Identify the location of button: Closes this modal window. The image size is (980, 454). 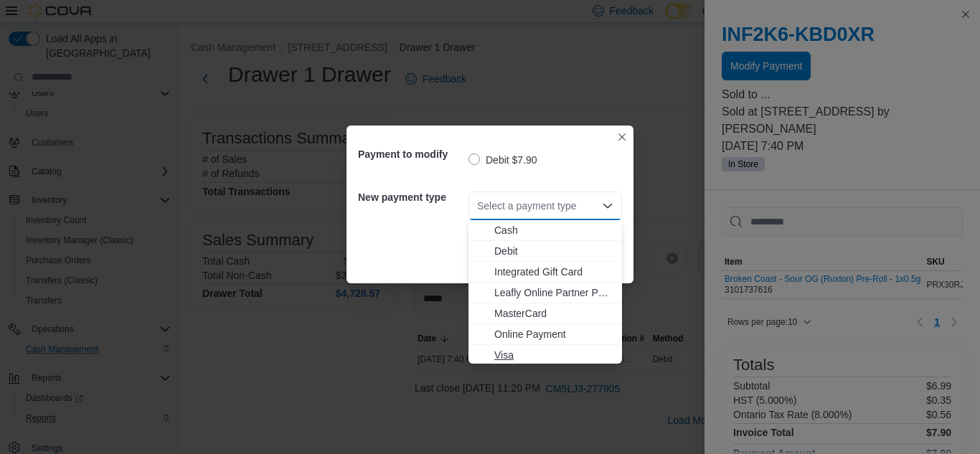
(622, 137).